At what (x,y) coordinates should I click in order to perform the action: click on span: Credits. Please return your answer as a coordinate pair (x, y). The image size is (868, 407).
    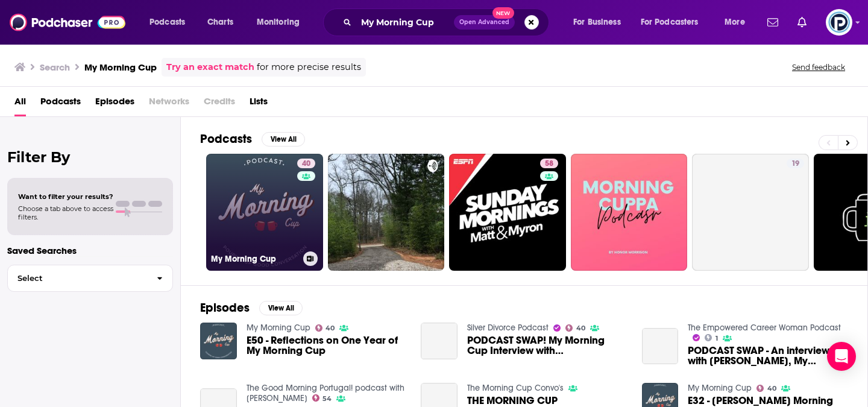
    Looking at the image, I should click on (220, 104).